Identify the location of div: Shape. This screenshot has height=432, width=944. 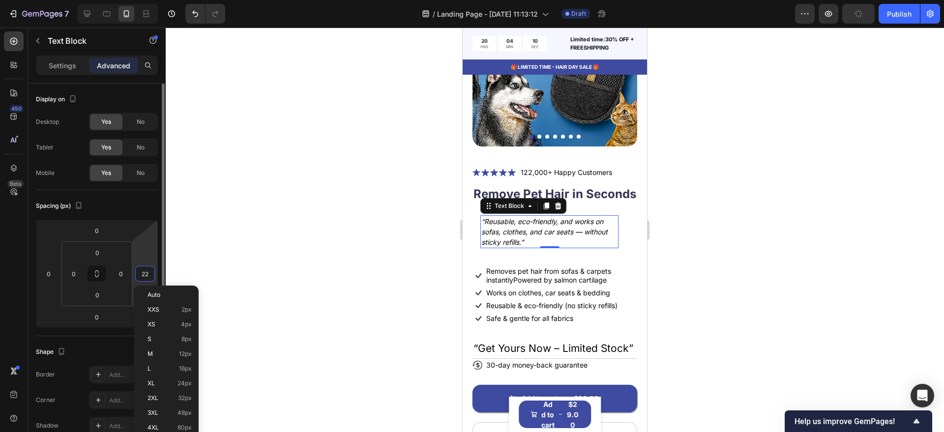
(52, 352).